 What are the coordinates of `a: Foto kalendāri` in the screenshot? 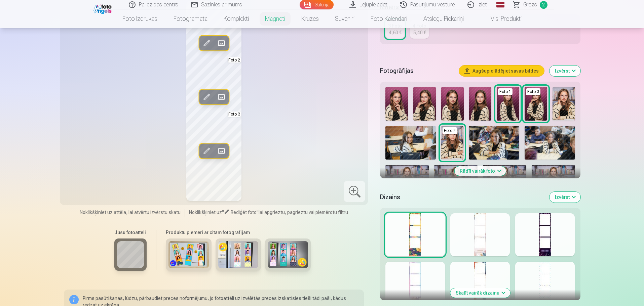 It's located at (389, 19).